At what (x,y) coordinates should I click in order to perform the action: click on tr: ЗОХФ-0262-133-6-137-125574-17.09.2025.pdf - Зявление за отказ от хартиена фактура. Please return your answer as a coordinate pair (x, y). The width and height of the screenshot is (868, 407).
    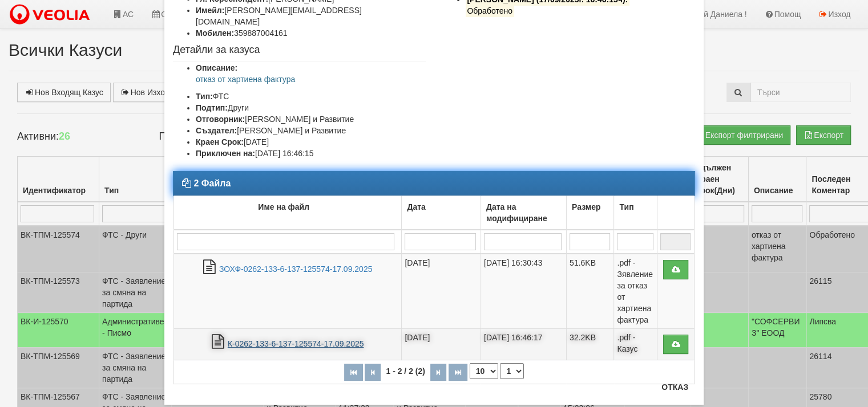
    Looking at the image, I should click on (434, 291).